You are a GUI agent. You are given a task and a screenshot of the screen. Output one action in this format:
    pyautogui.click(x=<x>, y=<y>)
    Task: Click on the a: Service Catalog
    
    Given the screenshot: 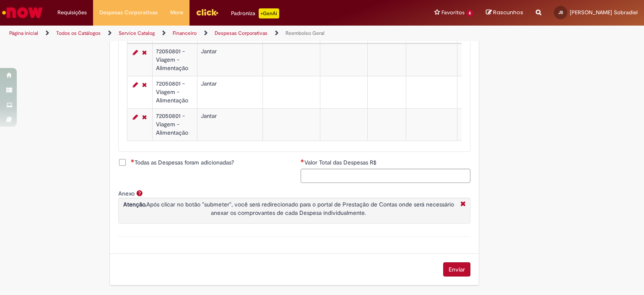 What is the action you would take?
    pyautogui.click(x=137, y=33)
    